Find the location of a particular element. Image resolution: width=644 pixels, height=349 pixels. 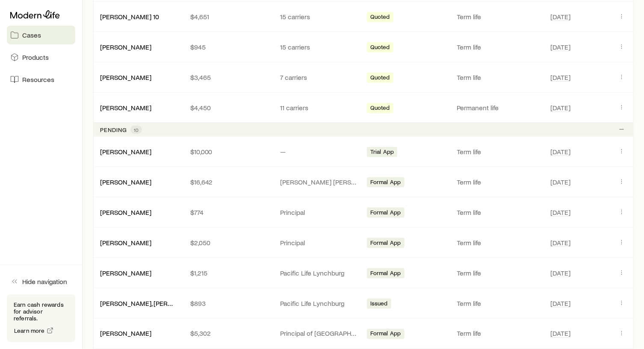

span: Cases is located at coordinates (32, 35).